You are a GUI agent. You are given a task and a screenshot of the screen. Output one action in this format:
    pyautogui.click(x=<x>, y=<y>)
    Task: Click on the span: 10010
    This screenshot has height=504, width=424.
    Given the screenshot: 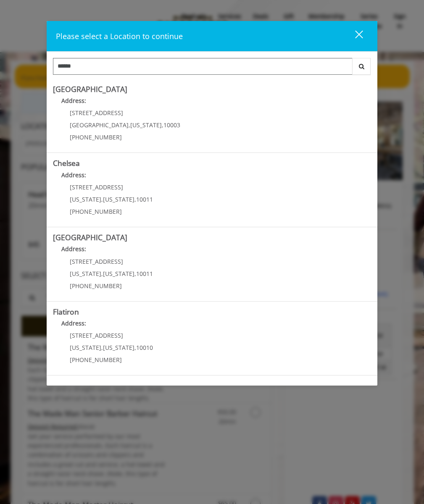 What is the action you would take?
    pyautogui.click(x=144, y=347)
    